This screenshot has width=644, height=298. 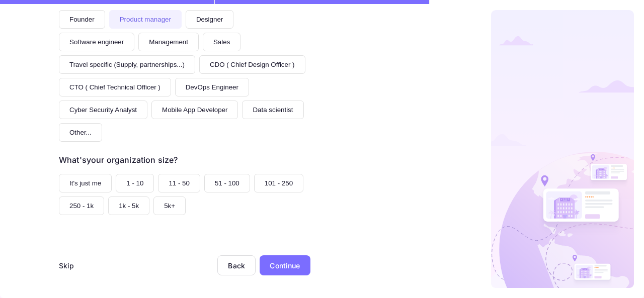 What do you see at coordinates (115, 87) in the screenshot?
I see `button: CTO ( Chief Technical Officer )` at bounding box center [115, 87].